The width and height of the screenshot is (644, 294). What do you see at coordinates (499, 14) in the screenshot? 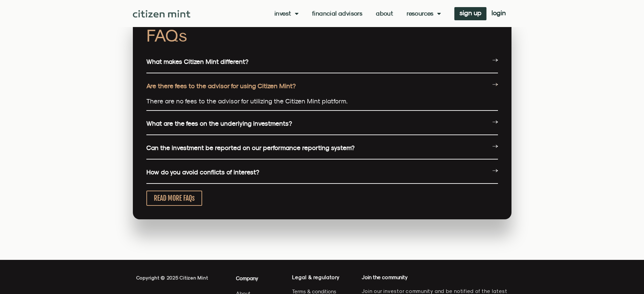
I see `a: login` at bounding box center [499, 14].